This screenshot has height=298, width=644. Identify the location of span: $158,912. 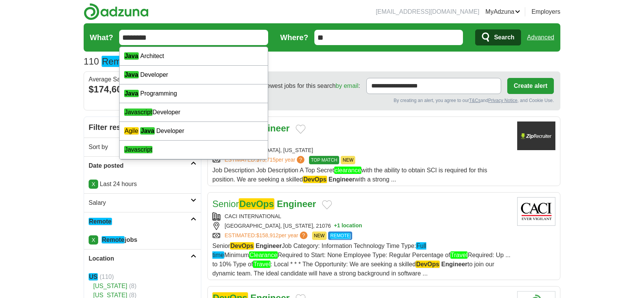
(267, 235).